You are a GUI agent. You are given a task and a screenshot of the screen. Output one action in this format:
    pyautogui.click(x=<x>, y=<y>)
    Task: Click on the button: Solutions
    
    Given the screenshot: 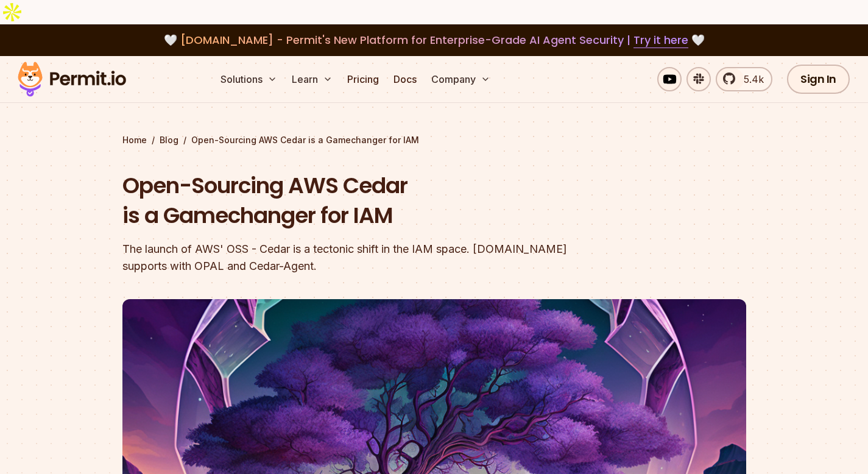 What is the action you would take?
    pyautogui.click(x=248, y=79)
    